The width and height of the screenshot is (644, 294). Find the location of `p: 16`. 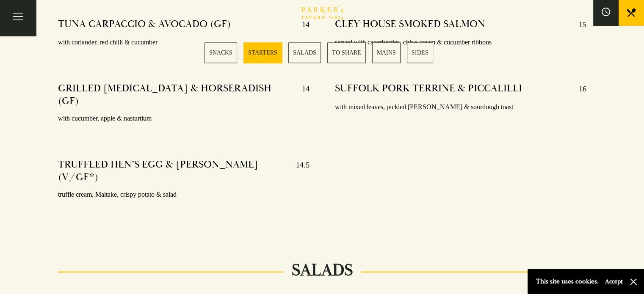

p: 16 is located at coordinates (578, 89).